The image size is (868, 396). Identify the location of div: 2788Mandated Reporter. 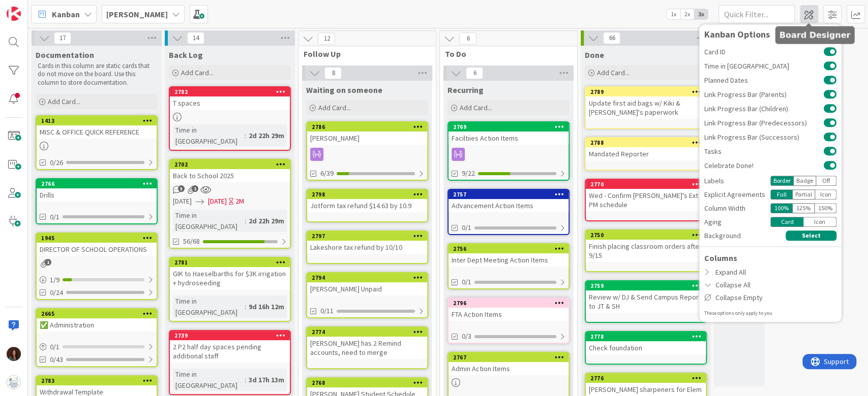
(646, 150).